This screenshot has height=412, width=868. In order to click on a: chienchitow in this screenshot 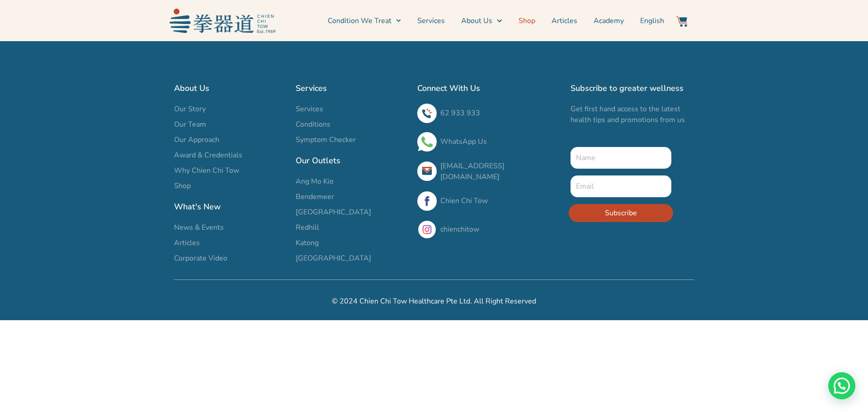, I will do `click(459, 229)`.